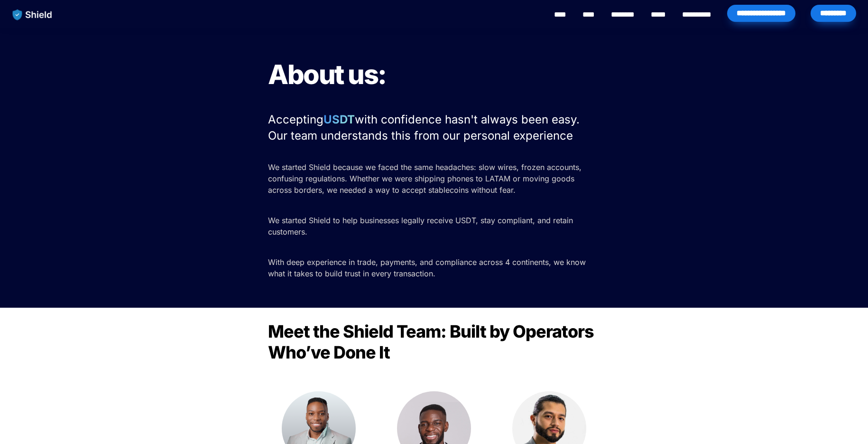  What do you see at coordinates (339, 119) in the screenshot?
I see `strong: USDT` at bounding box center [339, 119].